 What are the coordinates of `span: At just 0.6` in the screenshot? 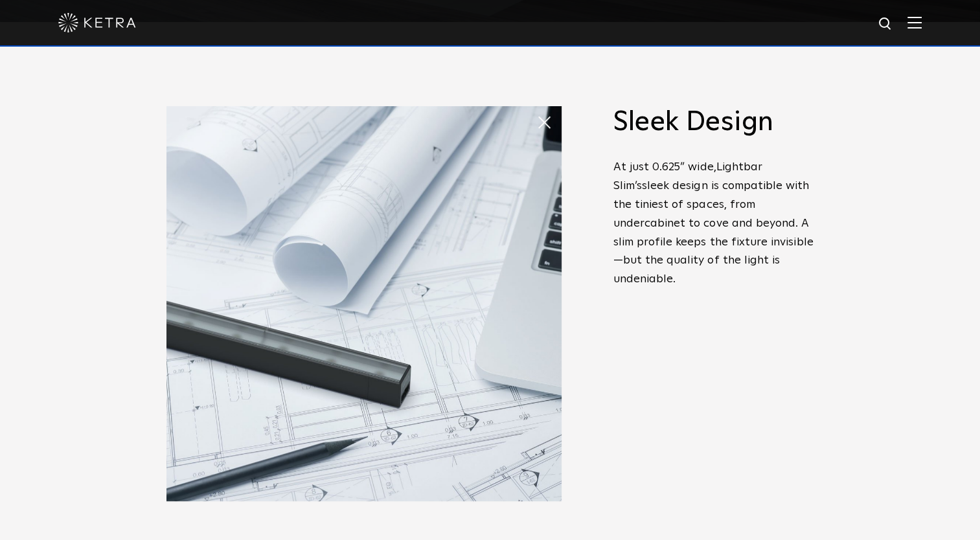 It's located at (641, 167).